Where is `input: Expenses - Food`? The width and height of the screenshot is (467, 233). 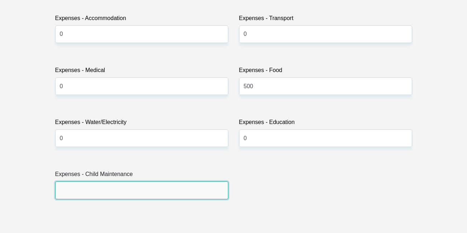 input: Expenses - Food is located at coordinates (325, 86).